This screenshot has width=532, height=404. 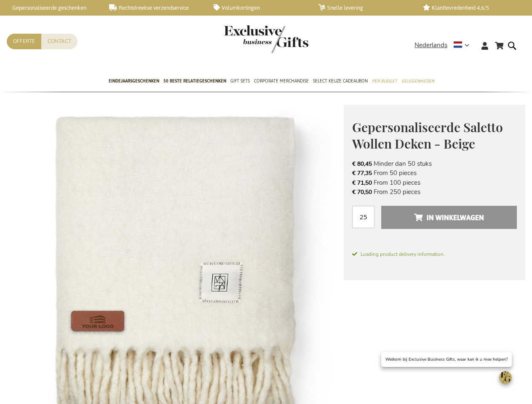 What do you see at coordinates (134, 81) in the screenshot?
I see `span: Eindejaarsgeschenken` at bounding box center [134, 81].